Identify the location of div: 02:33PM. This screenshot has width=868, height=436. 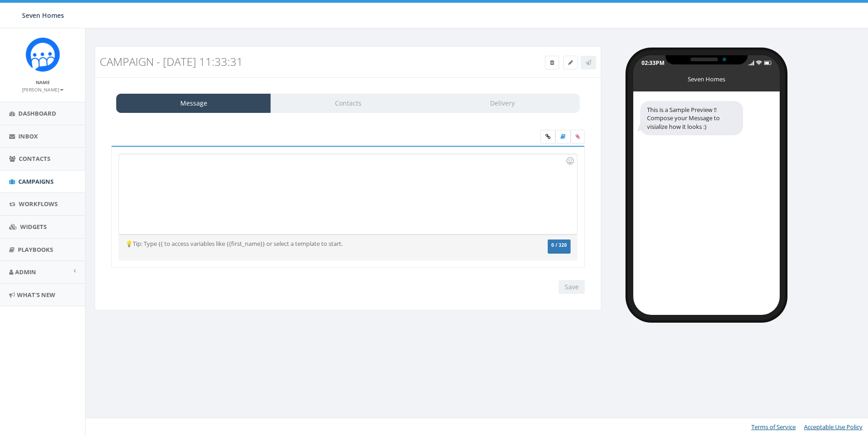
(653, 63).